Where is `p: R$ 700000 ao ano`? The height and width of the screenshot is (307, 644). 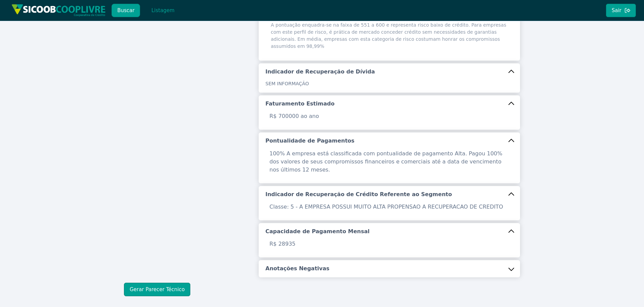
p: R$ 700000 ao ano is located at coordinates (389, 117).